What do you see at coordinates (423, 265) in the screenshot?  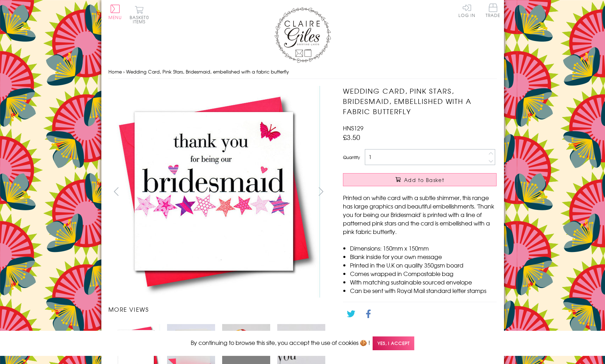 I see `li: Printed in the U.K on quality 350gsm board` at bounding box center [423, 265].